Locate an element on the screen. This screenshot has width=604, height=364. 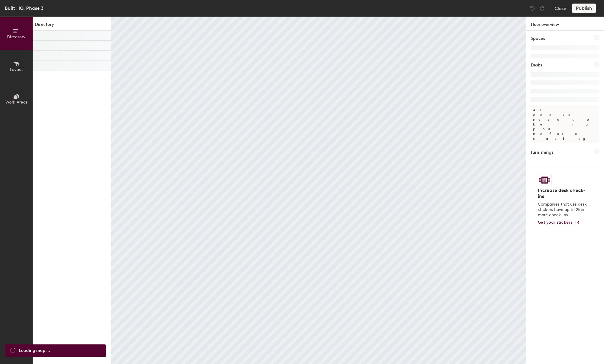
div: Built HQ, Phase 3 is located at coordinates (24, 8).